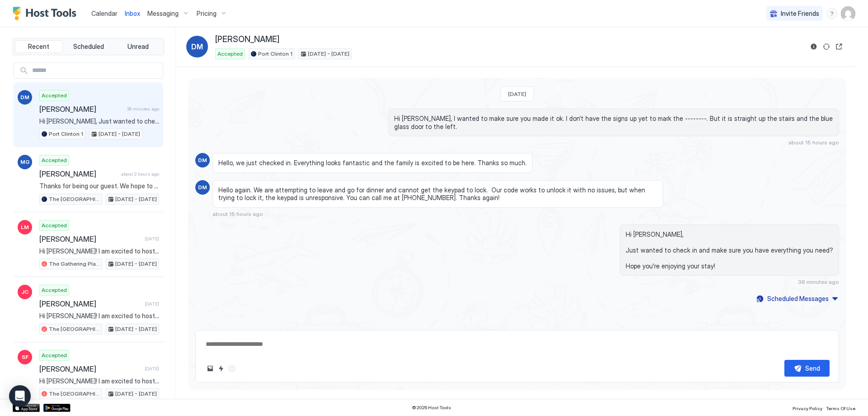 This screenshot has width=868, height=416. Describe the element at coordinates (99, 186) in the screenshot. I see `span: Thanks for being our guest. We hope to host you again! I’ll send the crew over to fix the roof.` at that location.